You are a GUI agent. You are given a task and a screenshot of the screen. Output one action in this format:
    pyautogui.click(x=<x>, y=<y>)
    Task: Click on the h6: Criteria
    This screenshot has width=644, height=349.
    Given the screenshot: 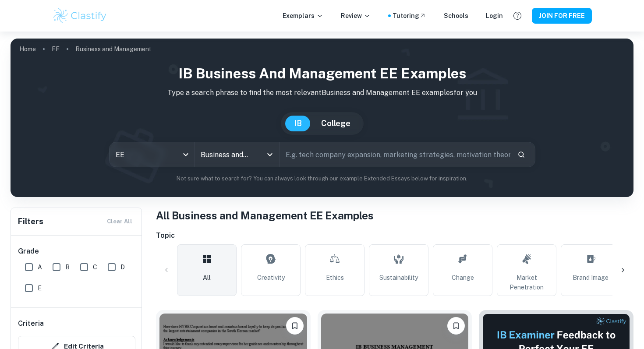 What is the action you would take?
    pyautogui.click(x=31, y=324)
    